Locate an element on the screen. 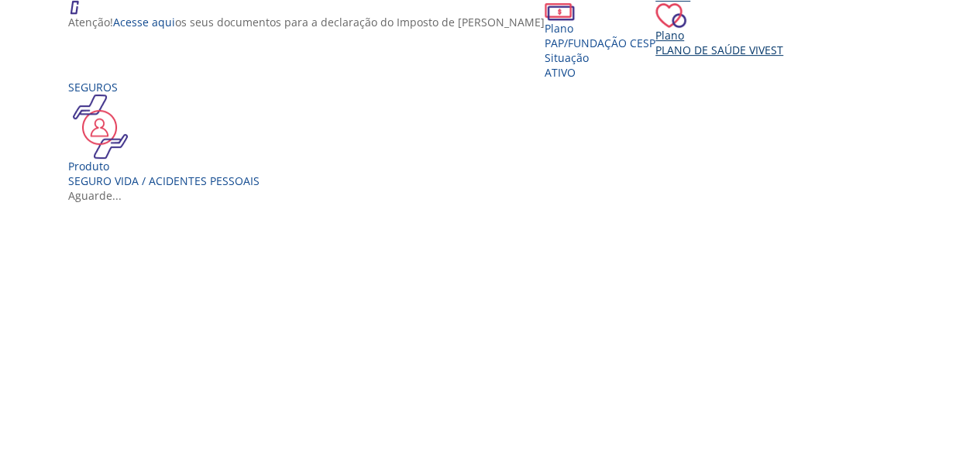  a: Acesse aqui is located at coordinates (144, 22).